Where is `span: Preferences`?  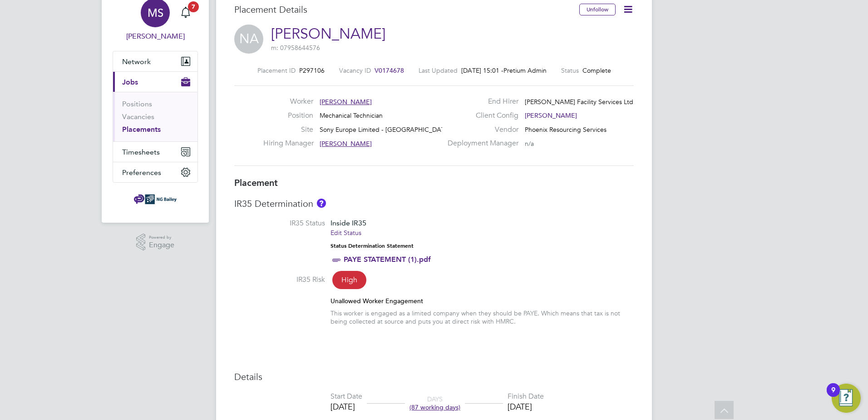 span: Preferences is located at coordinates (142, 172).